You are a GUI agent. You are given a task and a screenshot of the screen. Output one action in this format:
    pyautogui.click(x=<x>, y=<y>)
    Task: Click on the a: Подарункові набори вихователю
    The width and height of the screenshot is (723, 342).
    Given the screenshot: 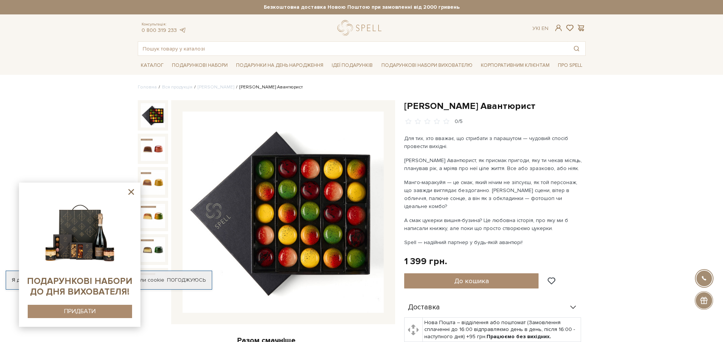 What is the action you would take?
    pyautogui.click(x=427, y=65)
    